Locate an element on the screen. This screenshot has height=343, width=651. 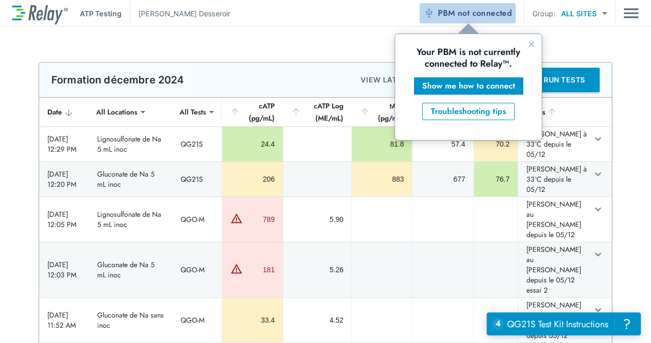
span: PBM is located at coordinates (475, 13).